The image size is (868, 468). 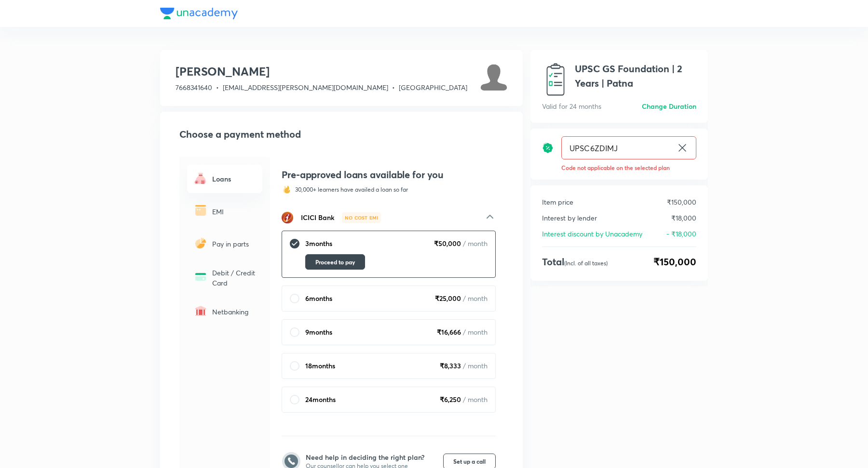 What do you see at coordinates (317, 217) in the screenshot?
I see `span: ICICI Bank` at bounding box center [317, 217].